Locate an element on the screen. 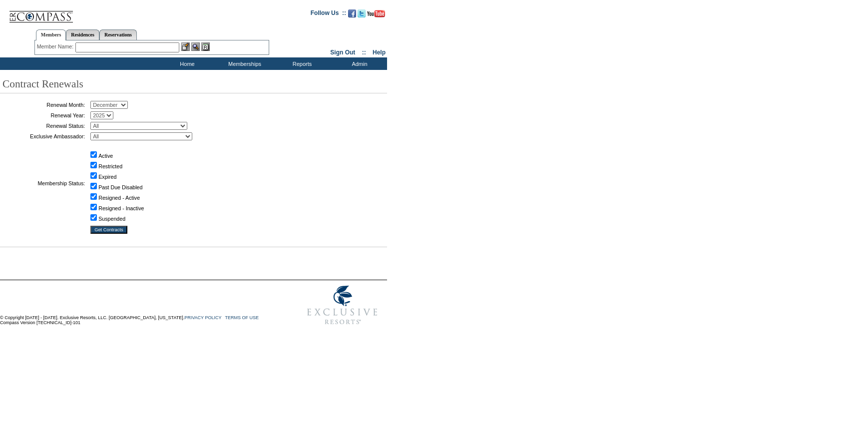 The width and height of the screenshot is (868, 433). img: View is located at coordinates (195, 47).